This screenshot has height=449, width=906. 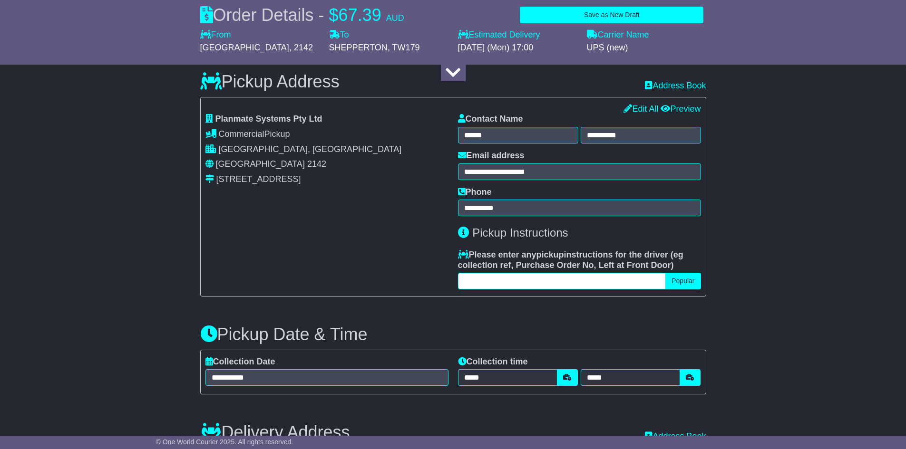 I want to click on h3: Delivery Address, so click(x=275, y=433).